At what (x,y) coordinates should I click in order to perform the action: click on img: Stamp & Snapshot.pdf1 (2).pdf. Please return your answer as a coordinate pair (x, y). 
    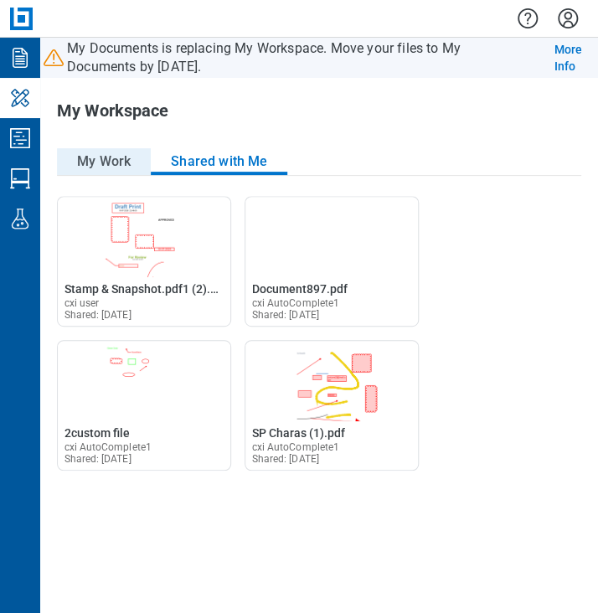
    Looking at the image, I should click on (144, 237).